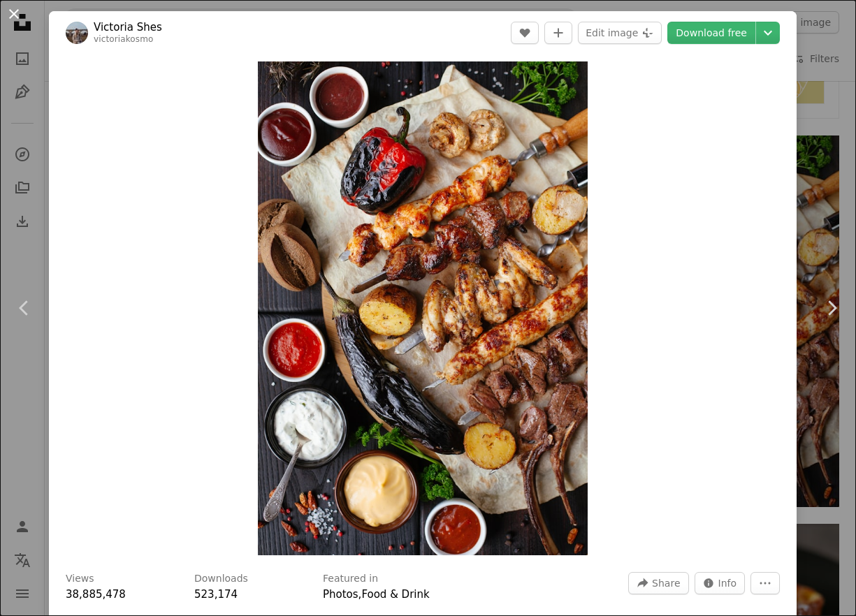 This screenshot has width=856, height=616. I want to click on button: Stats about this image, so click(720, 584).